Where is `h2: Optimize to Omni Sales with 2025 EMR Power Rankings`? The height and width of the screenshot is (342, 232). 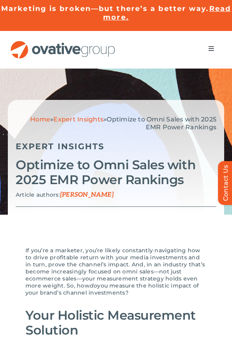 h2: Optimize to Omni Sales with 2025 EMR Power Rankings is located at coordinates (116, 172).